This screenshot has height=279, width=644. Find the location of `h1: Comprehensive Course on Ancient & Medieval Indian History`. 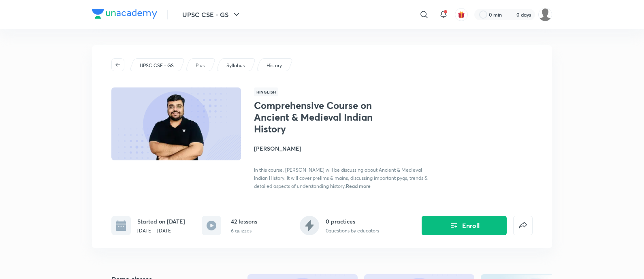

h1: Comprehensive Course on Ancient & Medieval Indian History is located at coordinates (320, 117).